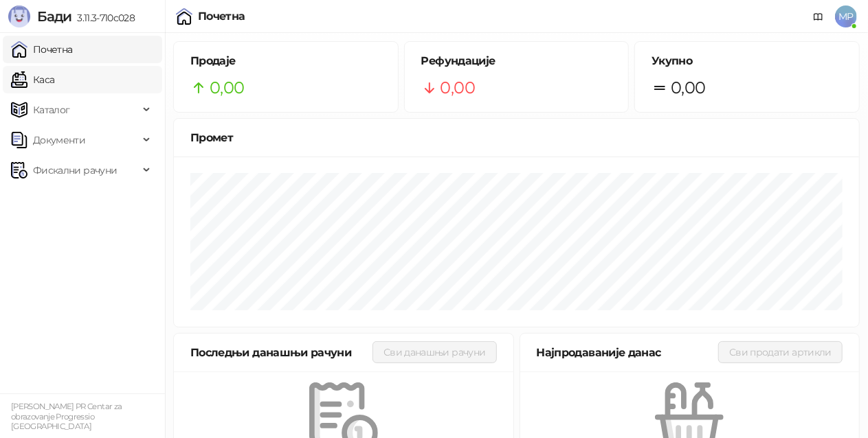 The width and height of the screenshot is (868, 438). I want to click on h5: Рефундације, so click(517, 61).